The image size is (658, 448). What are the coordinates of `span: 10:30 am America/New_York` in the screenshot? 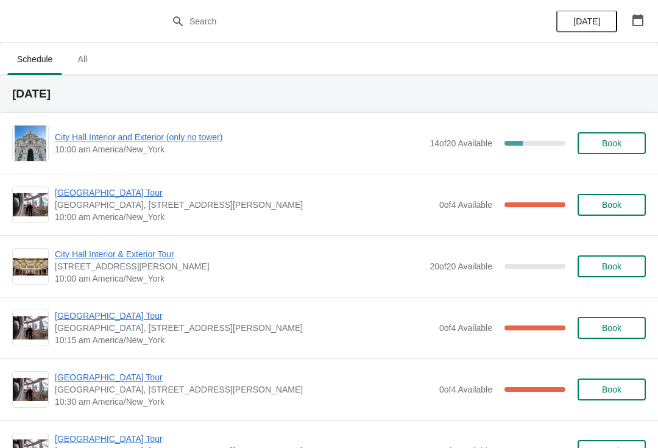 It's located at (244, 401).